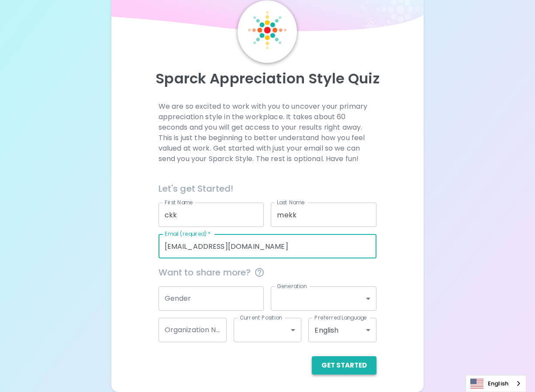 The width and height of the screenshot is (535, 392). Describe the element at coordinates (261, 317) in the screenshot. I see `label: Current Position` at that location.